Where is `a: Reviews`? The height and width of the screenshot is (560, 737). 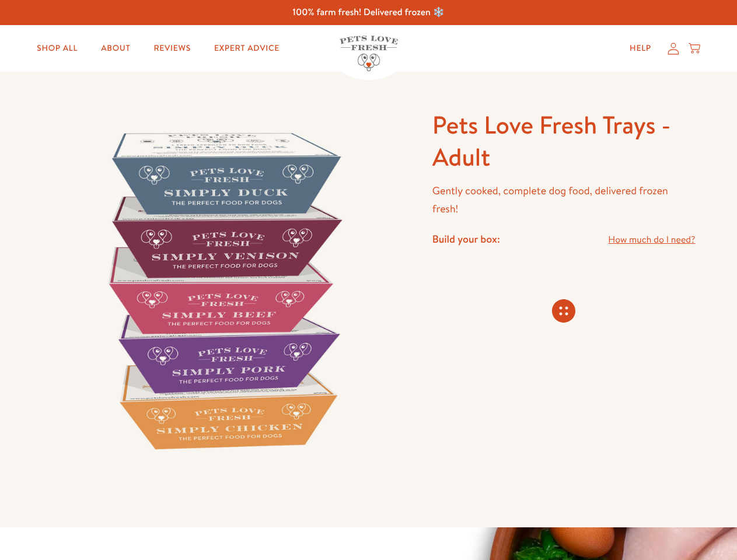 a: Reviews is located at coordinates (172, 48).